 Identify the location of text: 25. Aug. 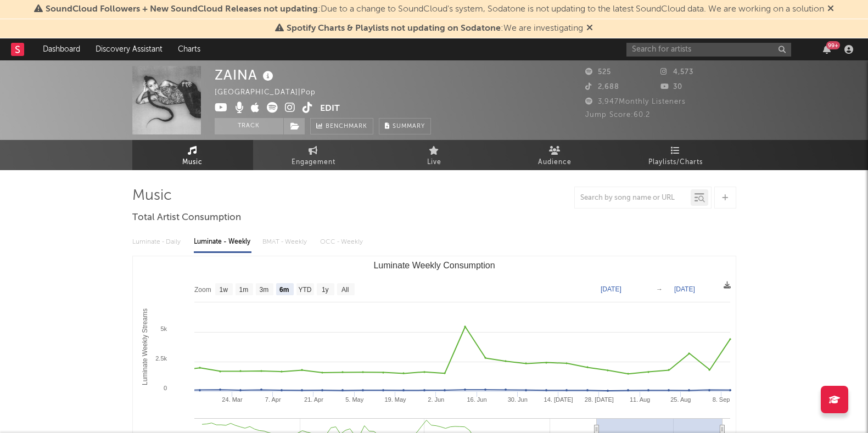
(680, 400).